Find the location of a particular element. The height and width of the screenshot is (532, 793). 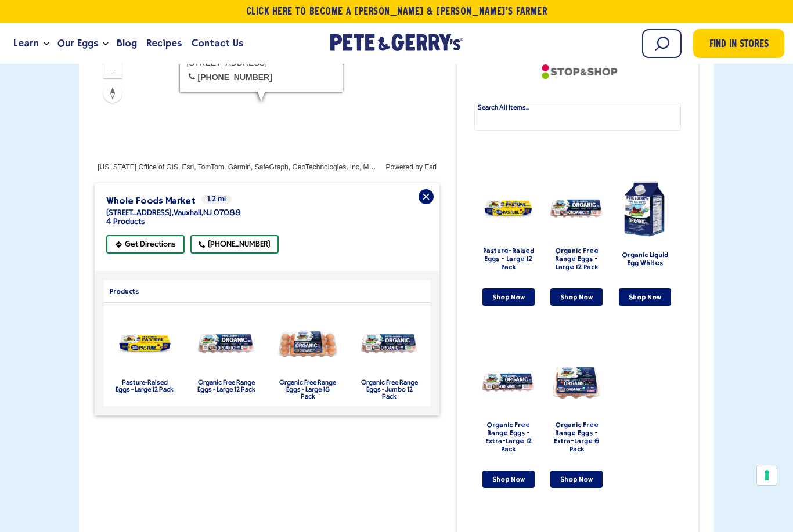

span: Contact Us is located at coordinates (217, 43).